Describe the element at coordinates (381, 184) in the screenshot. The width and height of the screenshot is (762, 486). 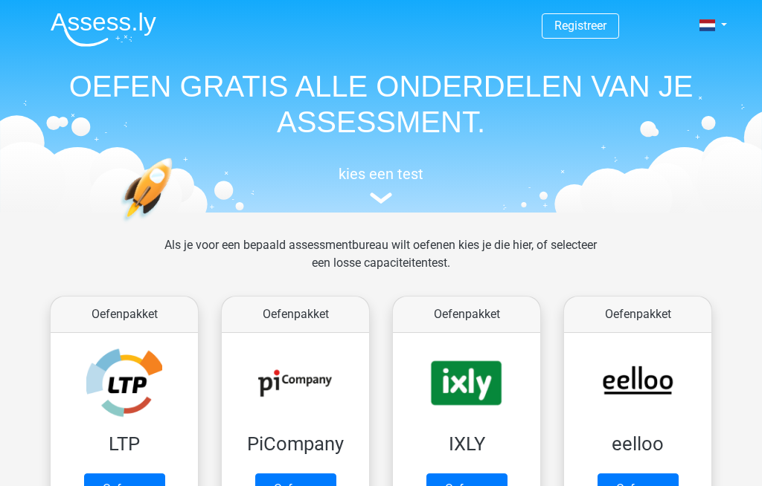
I see `a: kies een test` at that location.